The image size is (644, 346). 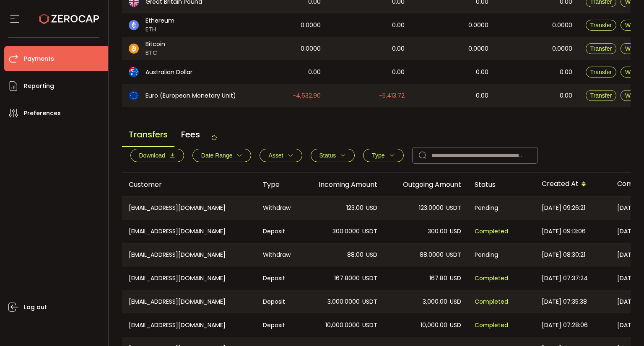 What do you see at coordinates (573, 184) in the screenshot?
I see `div: Created At` at bounding box center [573, 184].